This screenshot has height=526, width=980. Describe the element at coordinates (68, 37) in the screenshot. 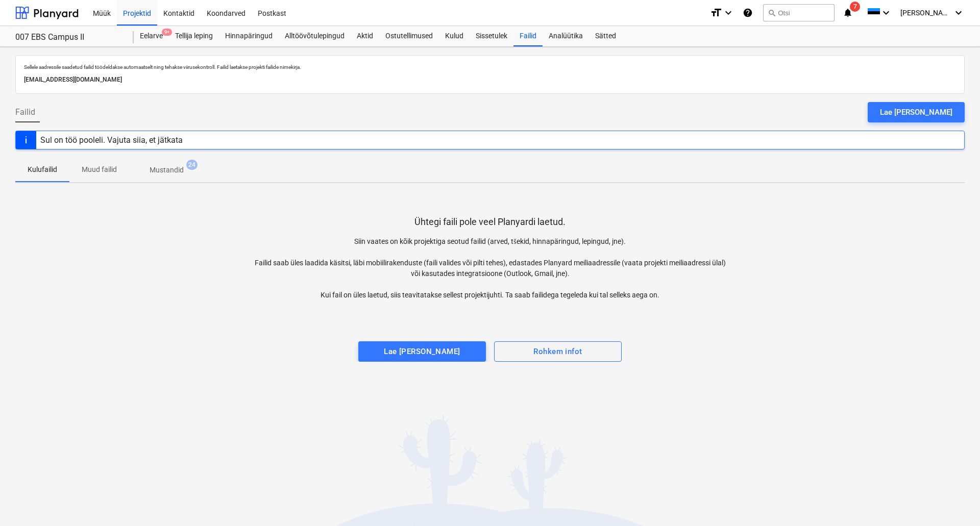

I see `div: 007 EBS Campus II` at that location.